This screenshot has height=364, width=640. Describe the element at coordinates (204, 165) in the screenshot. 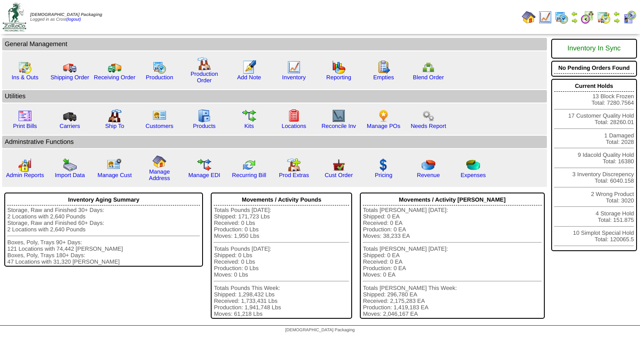

I see `img: edi.gif` at that location.